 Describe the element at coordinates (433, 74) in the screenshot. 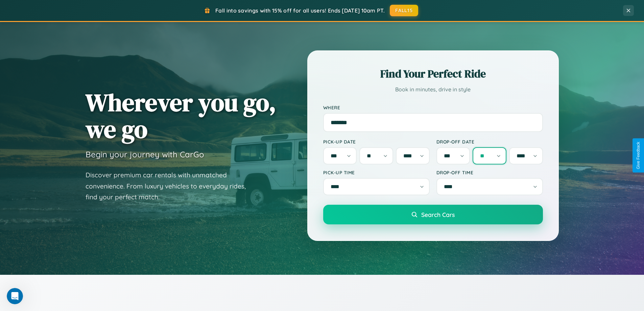

I see `h2: Find Your Perfect Ride` at that location.